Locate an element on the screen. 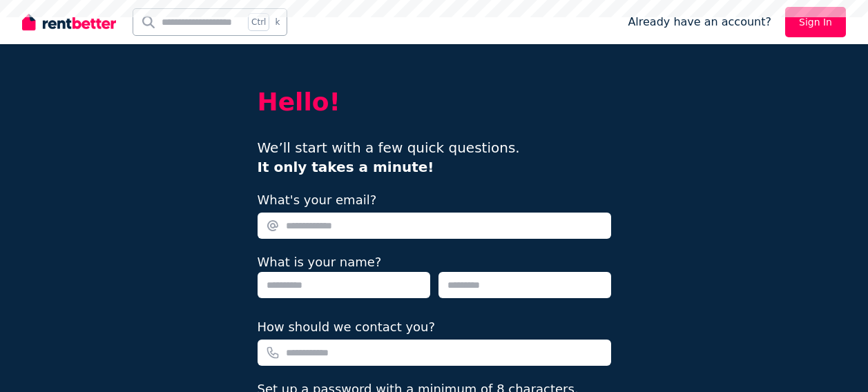 The width and height of the screenshot is (868, 392). span: Ctrl is located at coordinates (258, 22).